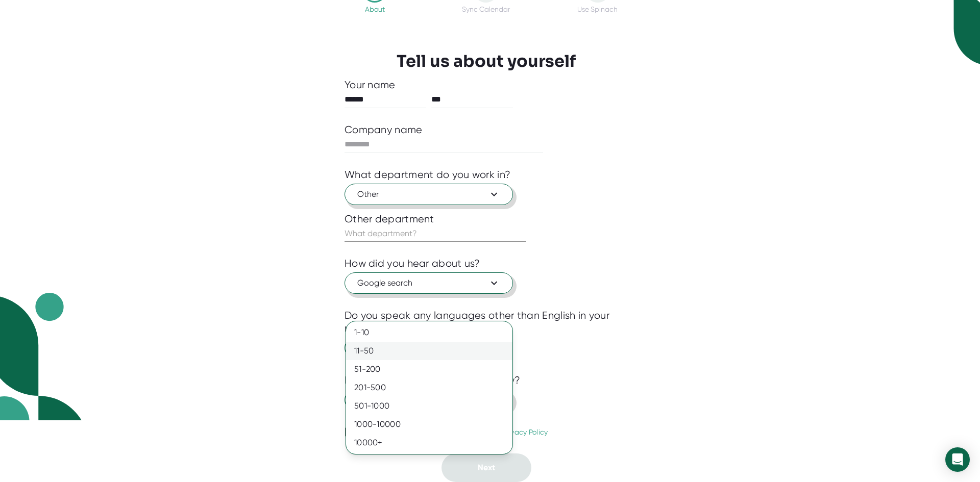 This screenshot has width=980, height=482. Describe the element at coordinates (429, 424) in the screenshot. I see `div: 1000-10000` at that location.